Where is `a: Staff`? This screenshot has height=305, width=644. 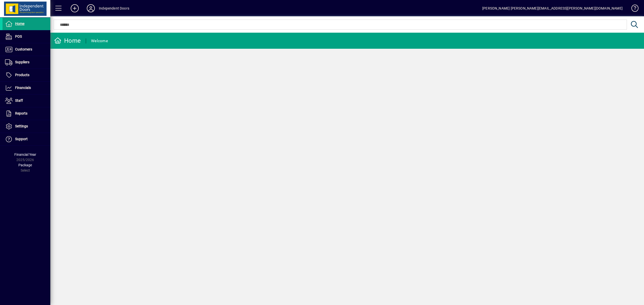 a: Staff is located at coordinates (26, 101).